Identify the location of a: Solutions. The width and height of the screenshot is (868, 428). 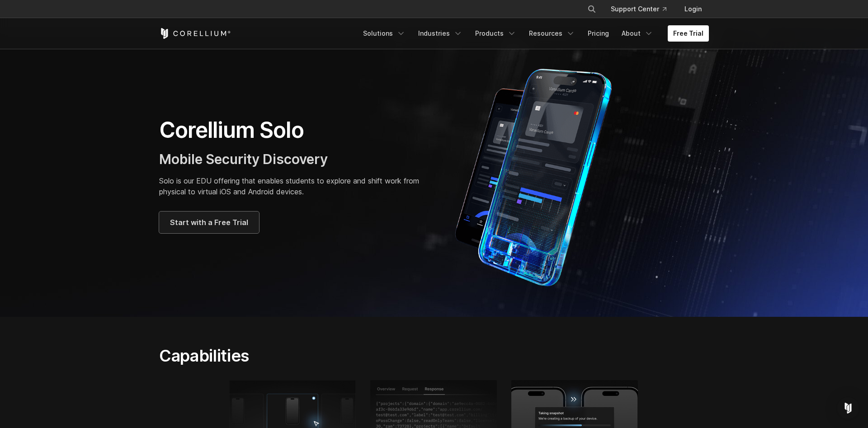
(384, 33).